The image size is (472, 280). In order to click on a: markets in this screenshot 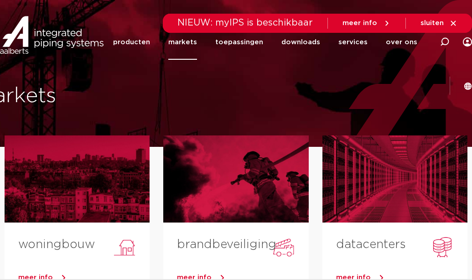, I will do `click(182, 42)`.